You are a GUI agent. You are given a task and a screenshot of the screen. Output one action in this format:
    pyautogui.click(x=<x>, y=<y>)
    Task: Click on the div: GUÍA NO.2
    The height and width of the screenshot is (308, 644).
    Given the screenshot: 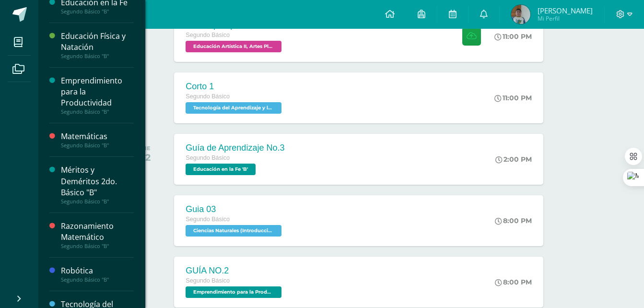 What is the action you would take?
    pyautogui.click(x=234, y=271)
    